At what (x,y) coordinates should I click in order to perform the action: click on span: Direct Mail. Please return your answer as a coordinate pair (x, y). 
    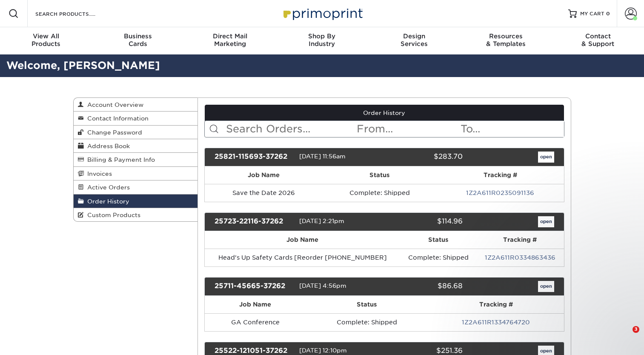
    Looking at the image, I should click on (230, 36).